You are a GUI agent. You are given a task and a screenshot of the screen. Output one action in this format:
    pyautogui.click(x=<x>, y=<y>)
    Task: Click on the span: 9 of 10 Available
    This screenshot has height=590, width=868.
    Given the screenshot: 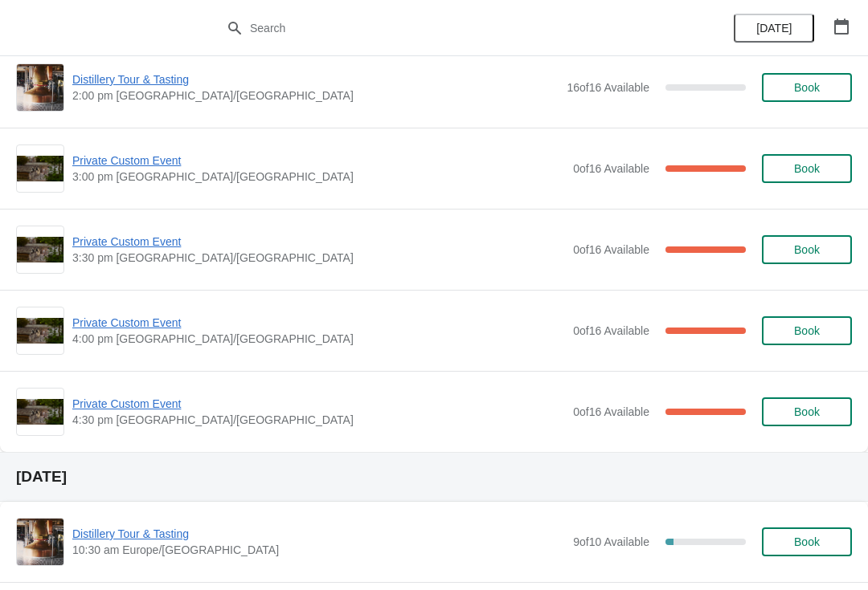 What is the action you would take?
    pyautogui.click(x=611, y=542)
    